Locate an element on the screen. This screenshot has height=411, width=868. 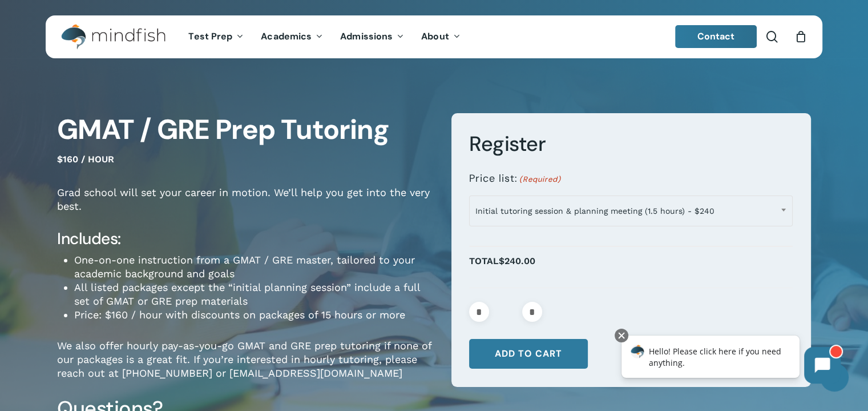
span: Initial tutoring session & planning meeting (1.5 hours) - $240 is located at coordinates (631, 211).